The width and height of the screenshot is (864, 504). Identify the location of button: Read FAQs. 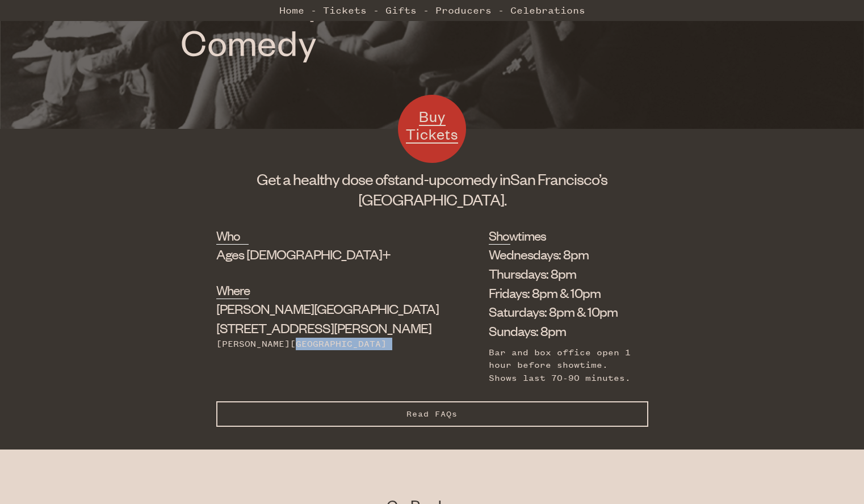
(432, 414).